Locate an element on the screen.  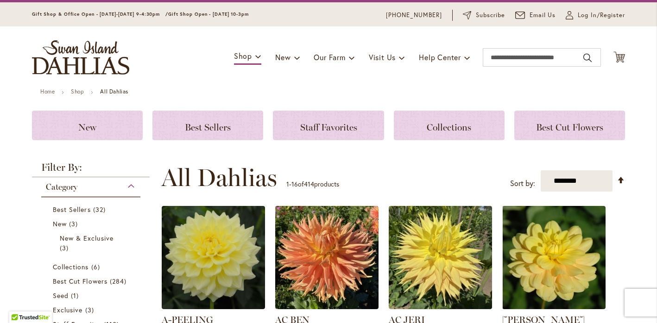
span: Our Farm is located at coordinates (329, 57).